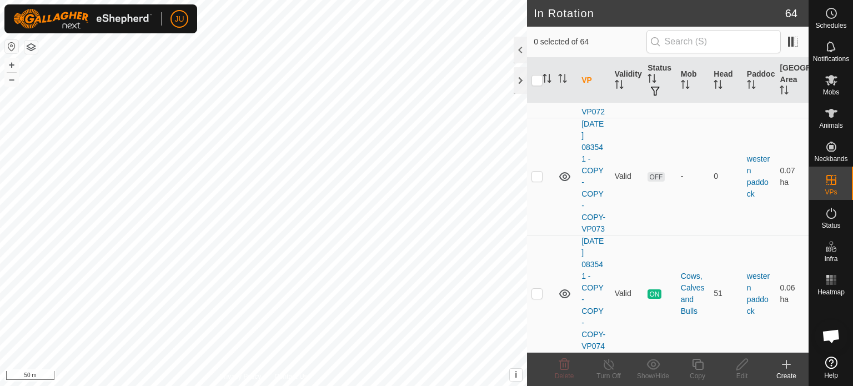 The width and height of the screenshot is (853, 386). Describe the element at coordinates (792, 176) in the screenshot. I see `td: 0.07 ha` at that location.